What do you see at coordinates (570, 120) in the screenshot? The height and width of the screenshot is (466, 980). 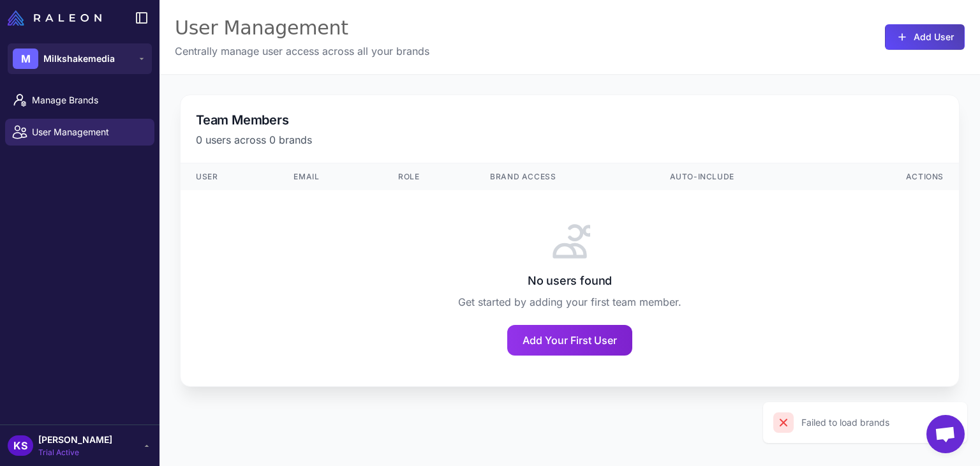 I see `h2: Team Members` at bounding box center [570, 120].